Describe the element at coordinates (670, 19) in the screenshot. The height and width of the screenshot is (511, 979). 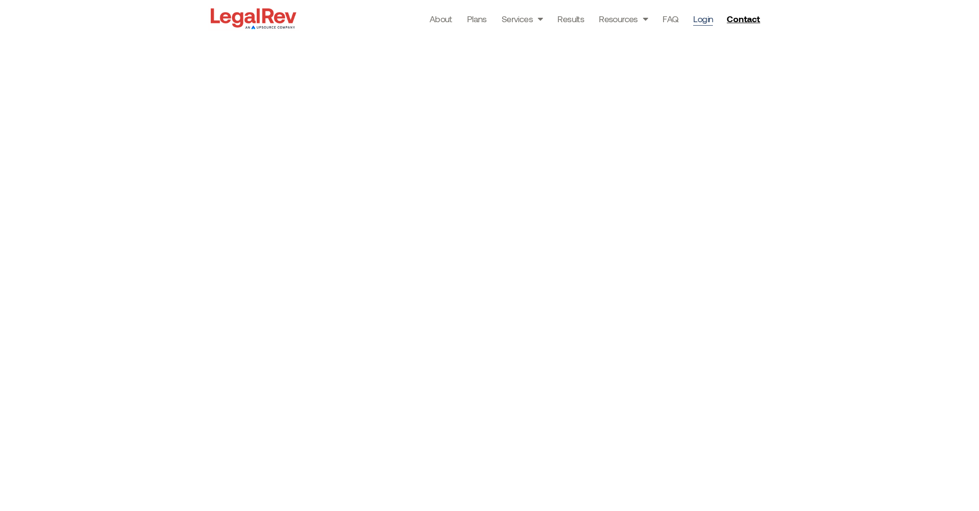
I see `a: FAQ` at that location.